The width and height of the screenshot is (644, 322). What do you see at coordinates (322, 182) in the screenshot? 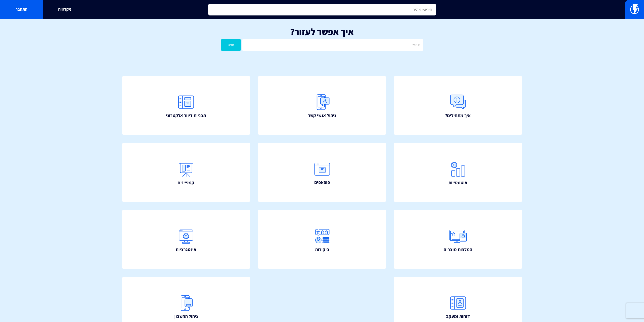
I see `span: פופאפים` at bounding box center [322, 182].